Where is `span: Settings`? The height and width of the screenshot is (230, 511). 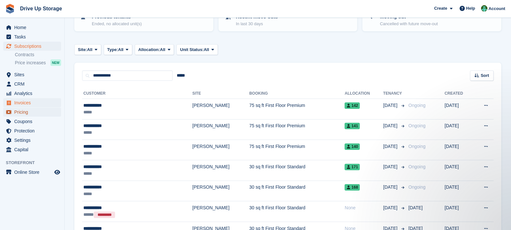
span: Settings is located at coordinates (34, 140).